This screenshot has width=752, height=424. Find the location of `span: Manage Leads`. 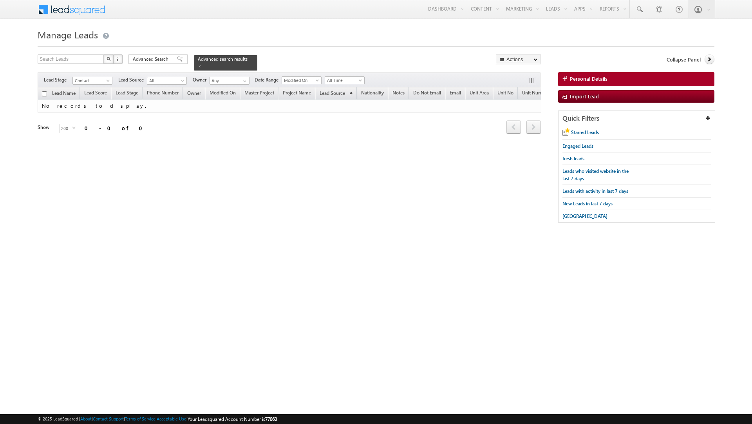

span: Manage Leads is located at coordinates (68, 34).